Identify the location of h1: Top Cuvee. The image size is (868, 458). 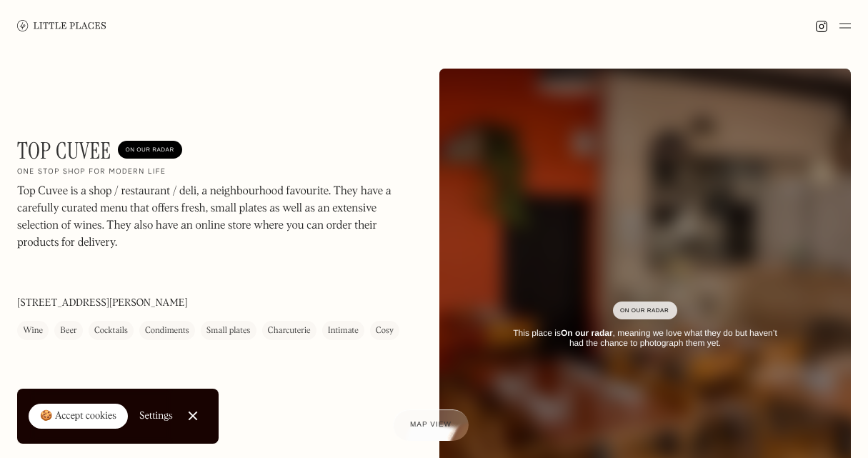
(64, 151).